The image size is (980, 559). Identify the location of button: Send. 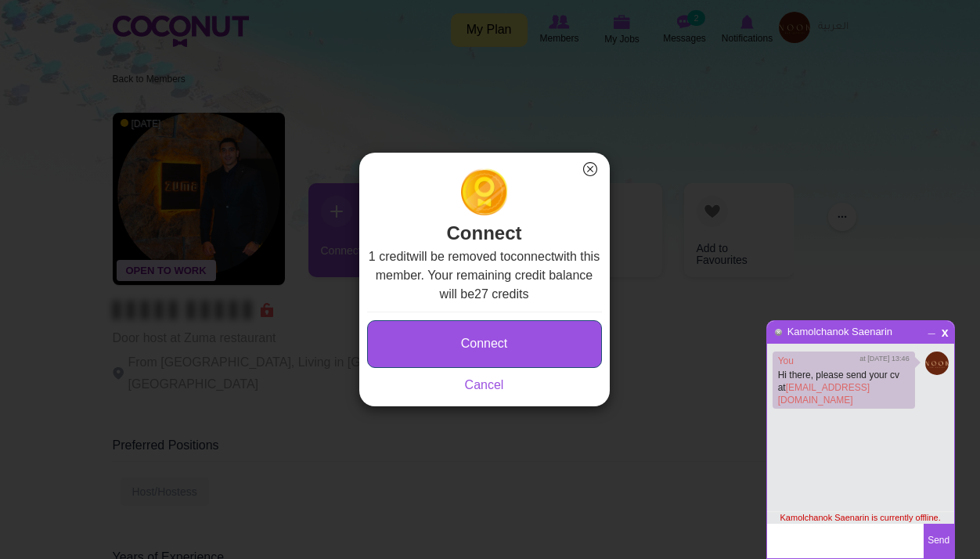
(938, 541).